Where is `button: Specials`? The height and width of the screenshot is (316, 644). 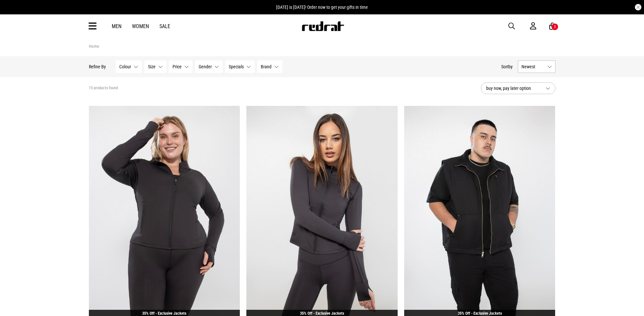
button: Specials is located at coordinates (240, 67).